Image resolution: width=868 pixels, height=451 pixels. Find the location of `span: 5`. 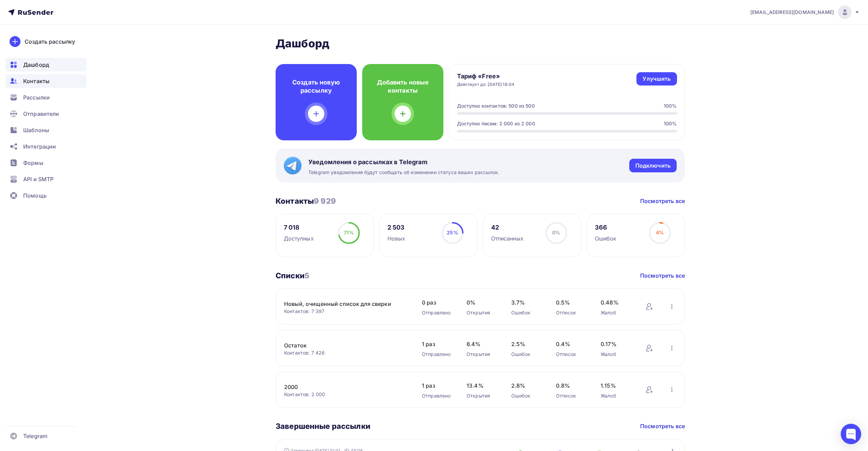

span: 5 is located at coordinates (307, 276).